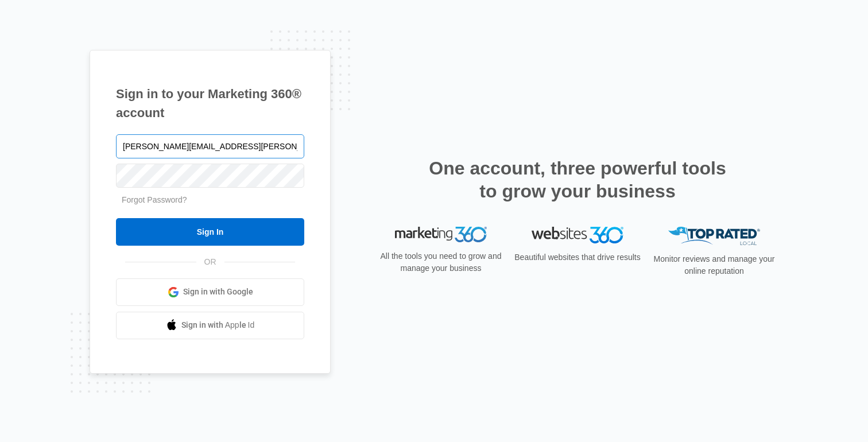  I want to click on a: Forgot Password?, so click(154, 200).